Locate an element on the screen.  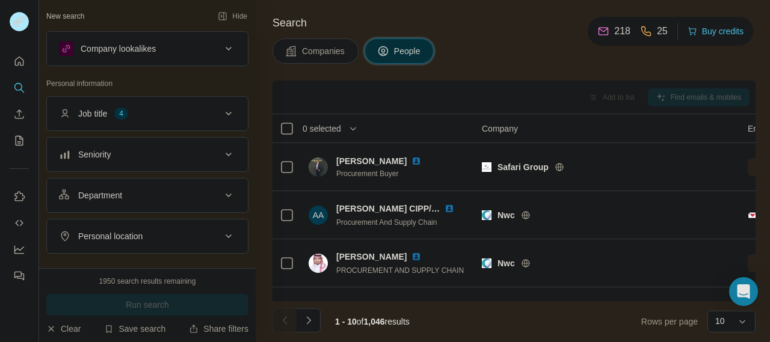
span: Procurement And Supply Chain is located at coordinates (386, 223).